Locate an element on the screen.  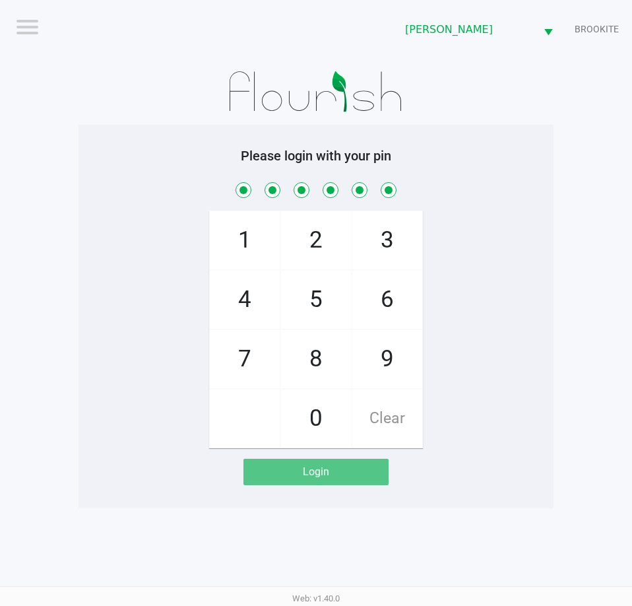
span: 4 is located at coordinates (245, 299).